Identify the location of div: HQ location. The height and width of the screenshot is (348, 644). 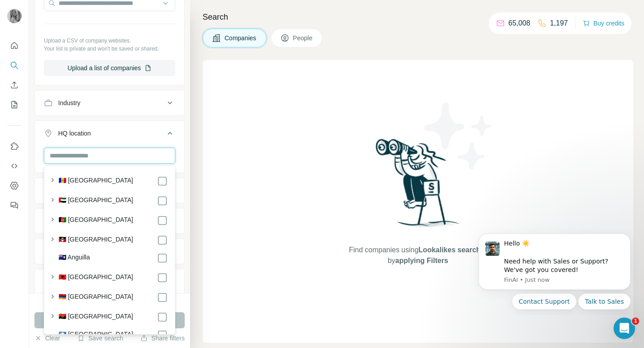
(74, 133).